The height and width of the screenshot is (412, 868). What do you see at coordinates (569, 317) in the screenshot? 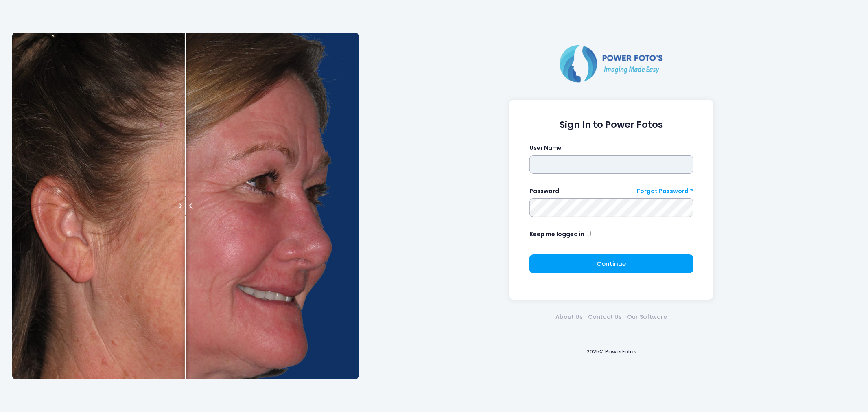
I see `a: About Us` at bounding box center [569, 317].